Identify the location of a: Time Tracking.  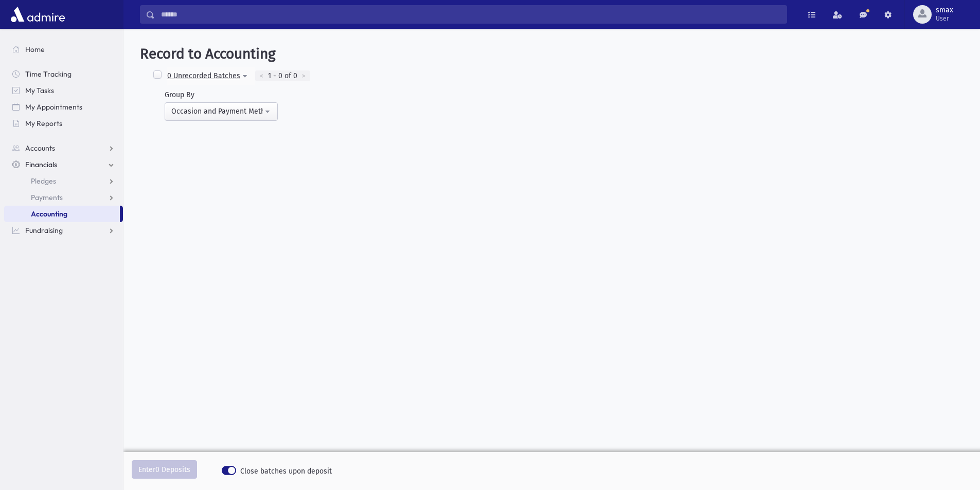
(63, 74).